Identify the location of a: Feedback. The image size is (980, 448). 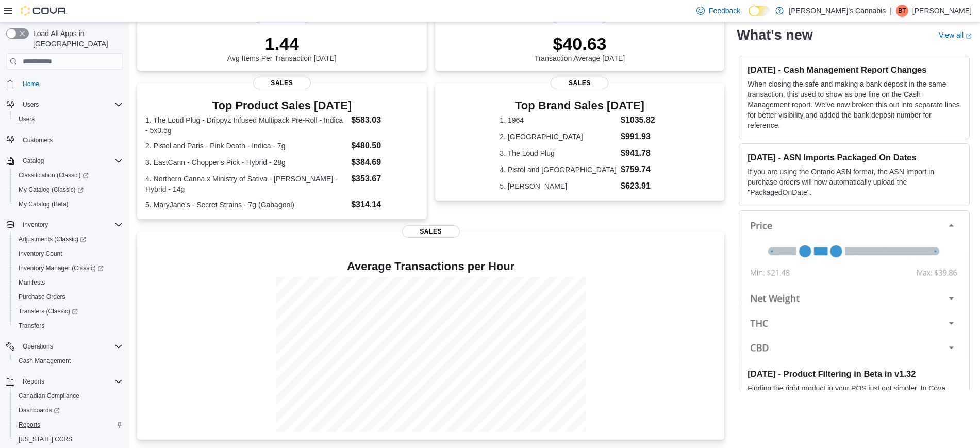
(719, 11).